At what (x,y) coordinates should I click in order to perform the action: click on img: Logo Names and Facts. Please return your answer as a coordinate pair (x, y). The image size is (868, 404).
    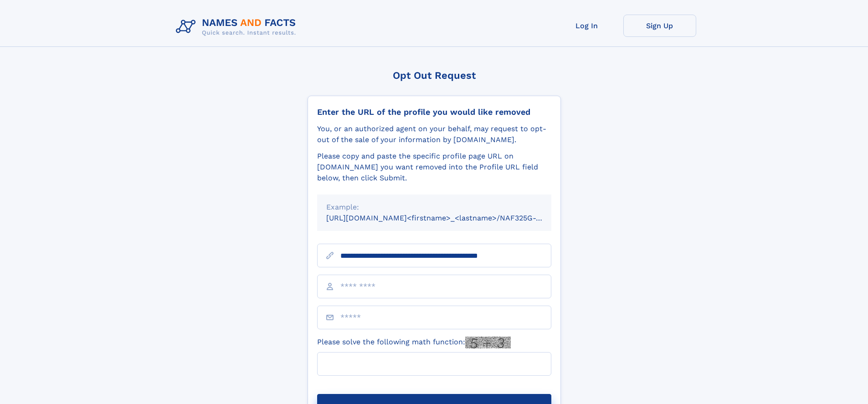
    Looking at the image, I should click on (238, 27).